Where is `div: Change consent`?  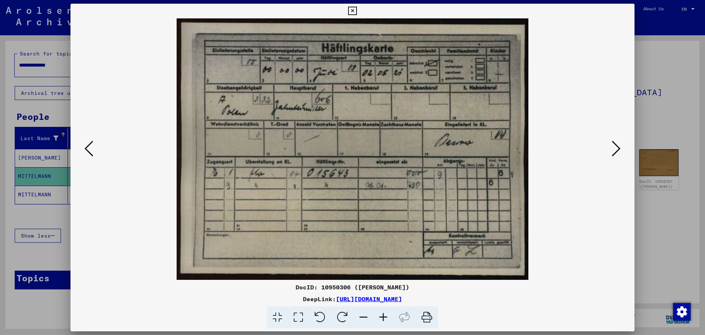 div: Change consent is located at coordinates (682, 311).